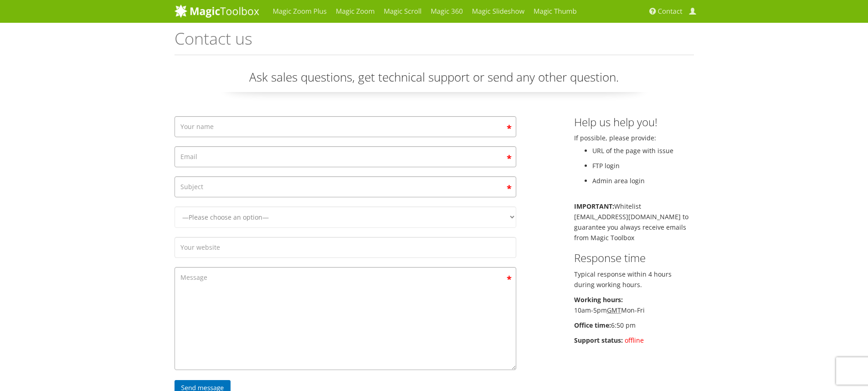 This screenshot has height=391, width=868. What do you see at coordinates (434, 80) in the screenshot?
I see `p: Ask sales questions, get technical support or send any other question.` at bounding box center [434, 80].